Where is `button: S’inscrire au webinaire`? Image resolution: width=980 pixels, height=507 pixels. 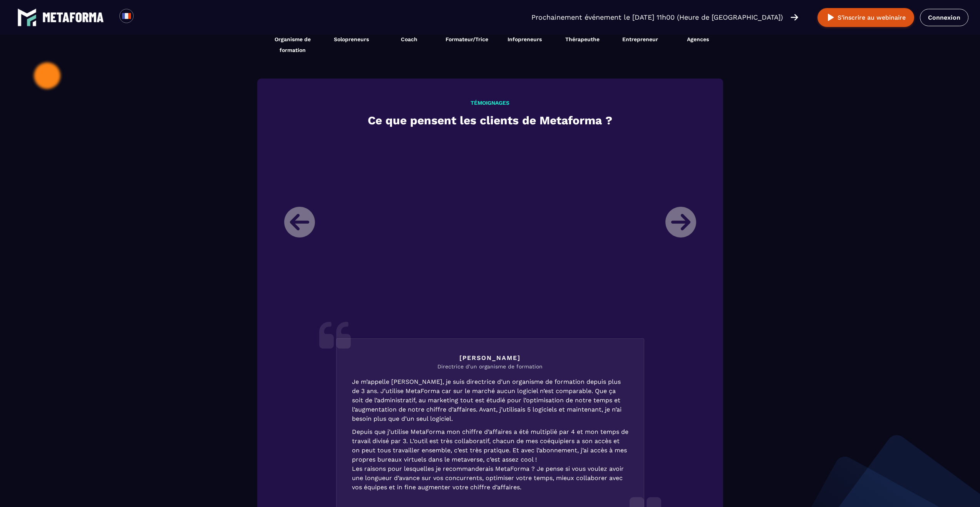 button: S’inscrire au webinaire is located at coordinates (866, 18).